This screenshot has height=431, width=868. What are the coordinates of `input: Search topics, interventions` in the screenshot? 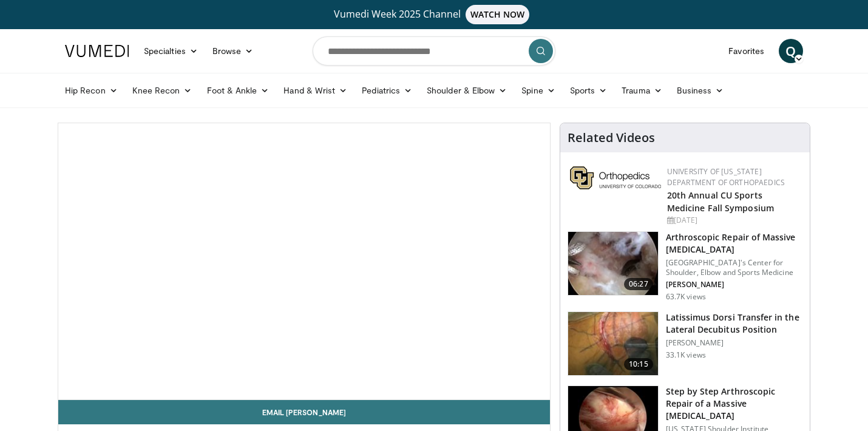 It's located at (434, 51).